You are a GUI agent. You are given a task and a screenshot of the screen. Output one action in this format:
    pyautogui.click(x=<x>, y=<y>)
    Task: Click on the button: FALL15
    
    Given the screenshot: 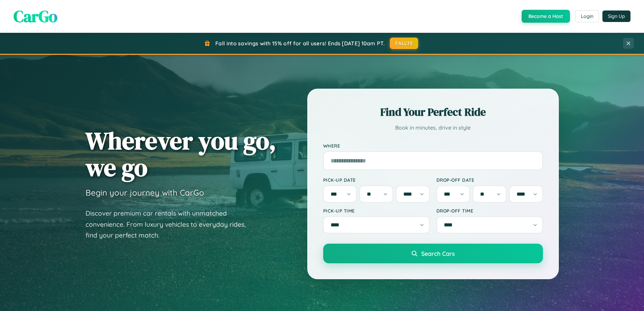 What is the action you would take?
    pyautogui.click(x=404, y=43)
    